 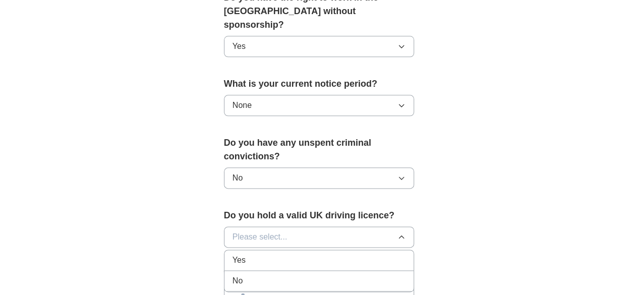 What do you see at coordinates (319, 237) in the screenshot?
I see `button: Please select...` at bounding box center [319, 237].